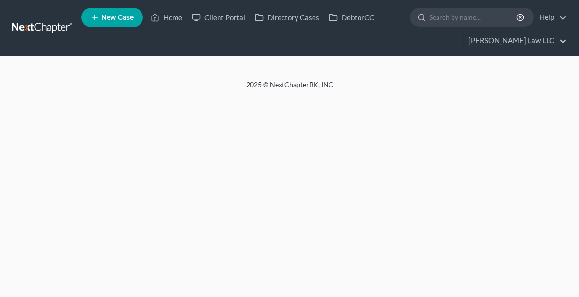 This screenshot has width=579, height=297. I want to click on a: DebtorCC, so click(351, 17).